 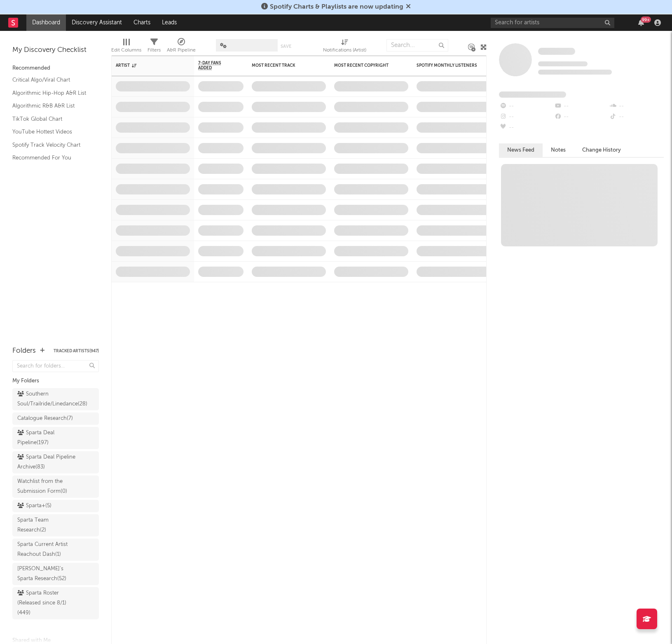 What do you see at coordinates (24, 351) in the screenshot?
I see `div: Folders` at bounding box center [24, 351].